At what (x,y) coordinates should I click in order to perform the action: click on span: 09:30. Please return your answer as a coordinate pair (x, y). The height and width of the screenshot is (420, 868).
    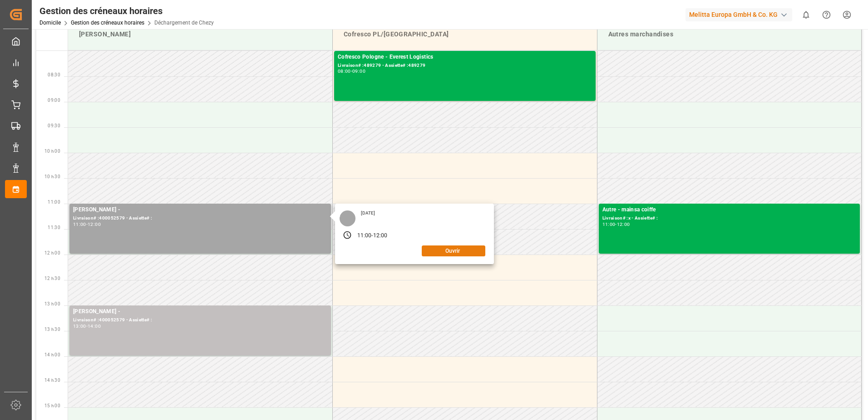
    Looking at the image, I should click on (54, 125).